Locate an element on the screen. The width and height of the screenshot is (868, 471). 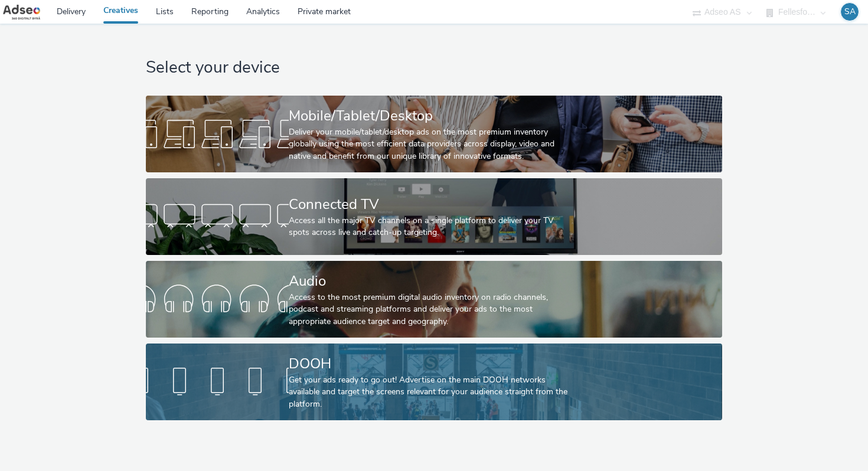
a: Connected TVAccess all the major TV channels on a single platform to deliver your TV spots across... is located at coordinates (433, 217).